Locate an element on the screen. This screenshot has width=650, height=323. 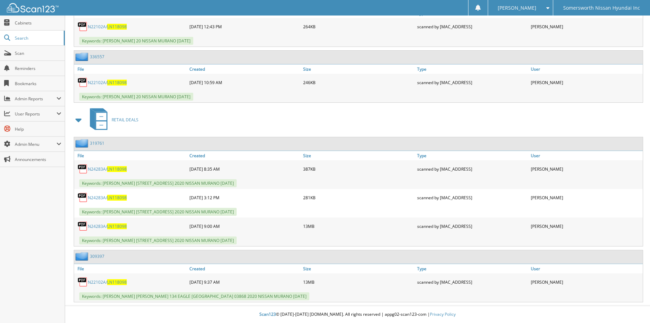
span: Help is located at coordinates (38, 129).